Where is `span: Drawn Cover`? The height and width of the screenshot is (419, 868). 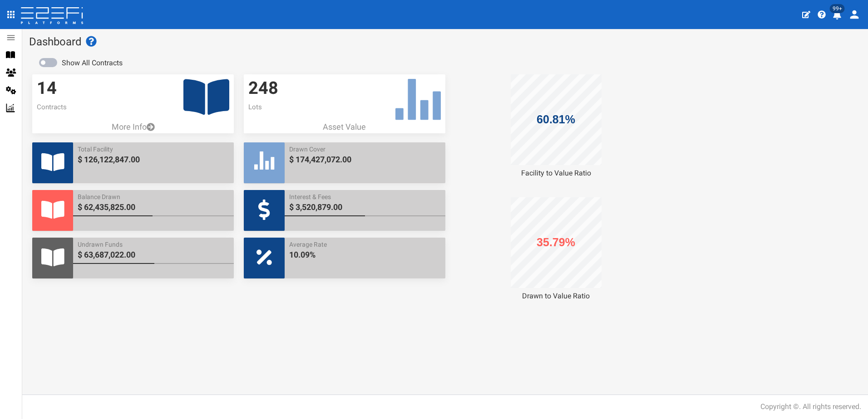
span: Drawn Cover is located at coordinates (365, 149).